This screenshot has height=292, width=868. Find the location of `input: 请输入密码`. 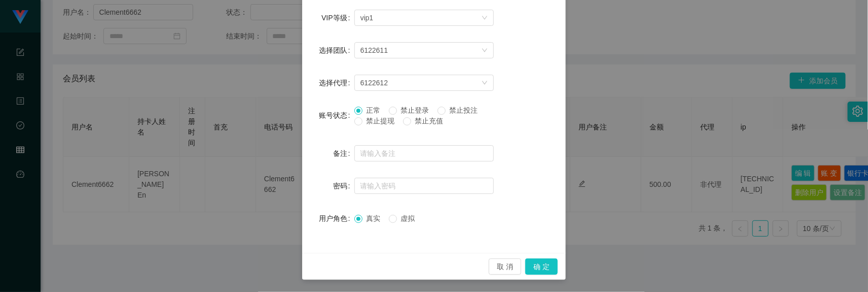

input: 请输入密码 is located at coordinates (424, 186).